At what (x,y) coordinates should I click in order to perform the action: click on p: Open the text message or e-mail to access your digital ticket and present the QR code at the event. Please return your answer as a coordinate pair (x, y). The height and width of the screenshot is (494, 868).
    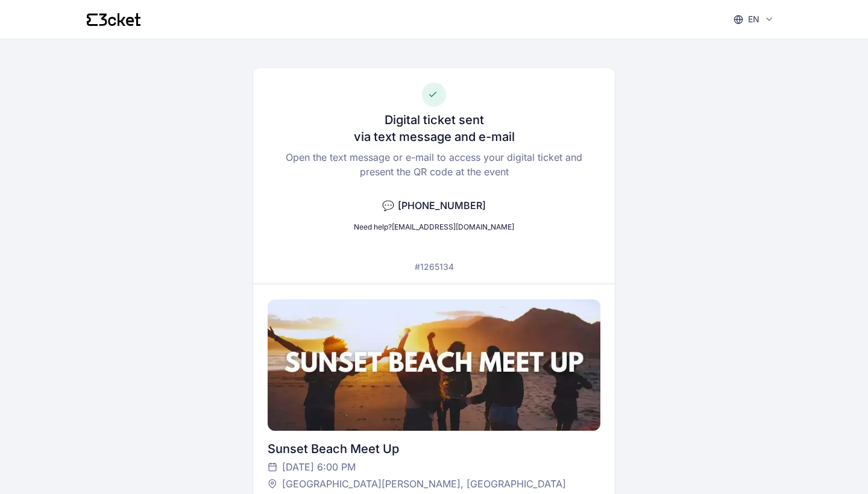
    Looking at the image, I should click on (434, 165).